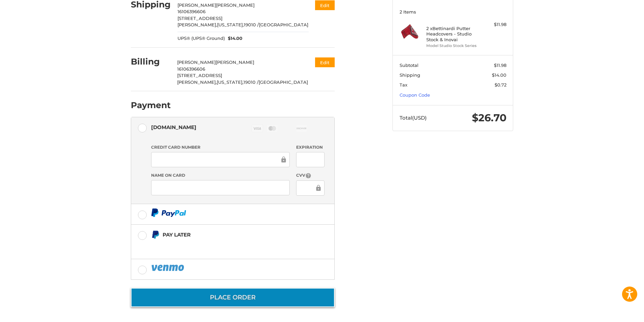 The image size is (644, 322). Describe the element at coordinates (151, 105) in the screenshot. I see `h2: Payment` at that location.